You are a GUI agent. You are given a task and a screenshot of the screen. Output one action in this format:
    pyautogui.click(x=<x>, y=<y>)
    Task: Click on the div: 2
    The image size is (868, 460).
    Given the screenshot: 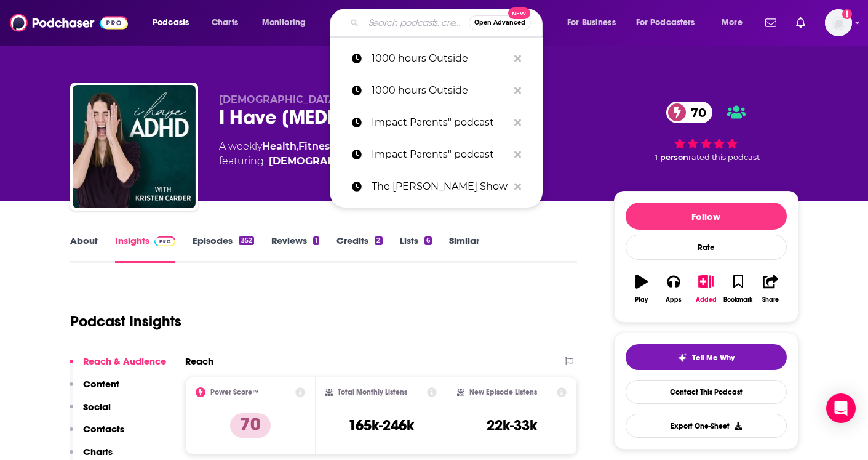 What is the action you would take?
    pyautogui.click(x=378, y=240)
    